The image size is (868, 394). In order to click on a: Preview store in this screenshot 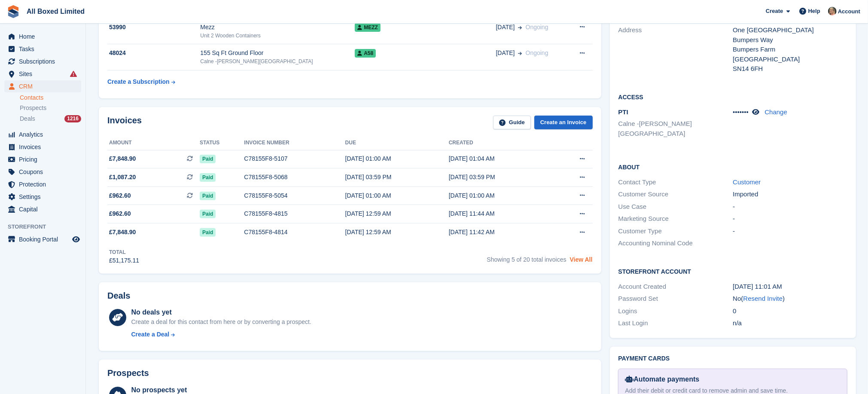, I will do `click(76, 239)`.